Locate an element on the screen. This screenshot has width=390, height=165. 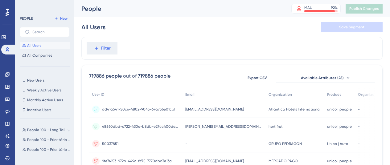
button: New is located at coordinates (61, 19).